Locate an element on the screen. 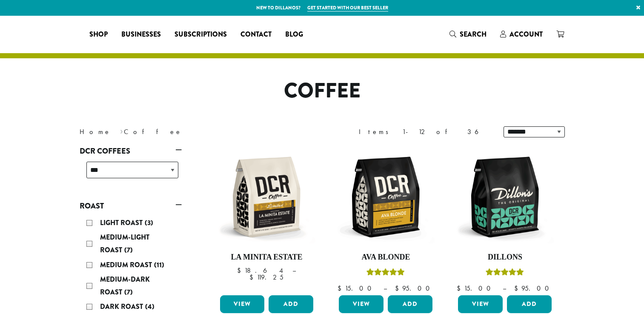 The image size is (644, 314). span: Medium-Light Roast is located at coordinates (125, 244).